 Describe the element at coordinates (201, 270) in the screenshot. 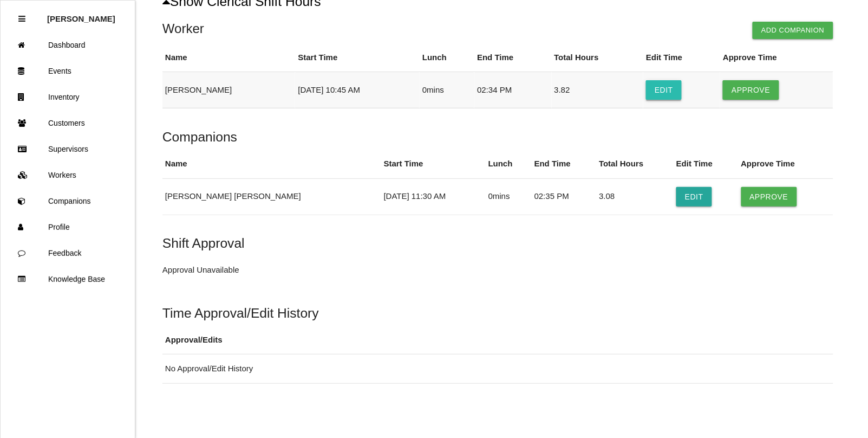

I see `p: Approval Unavailable` at that location.